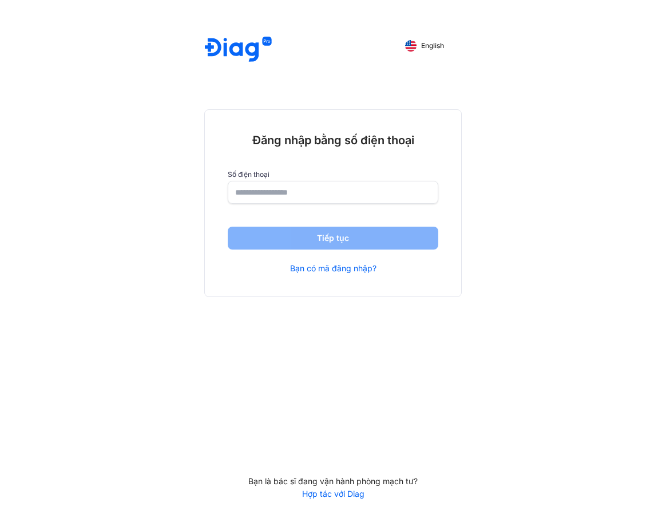  I want to click on button: Tiếp tục, so click(333, 238).